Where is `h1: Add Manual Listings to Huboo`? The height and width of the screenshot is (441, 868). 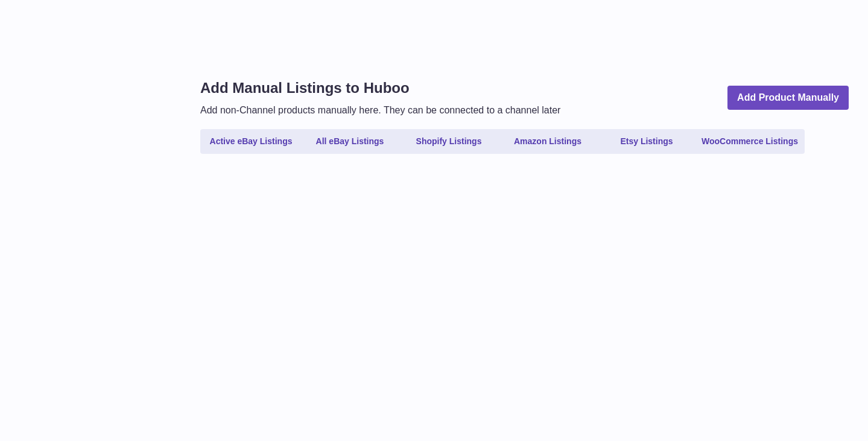
h1: Add Manual Listings to Huboo is located at coordinates (380, 88).